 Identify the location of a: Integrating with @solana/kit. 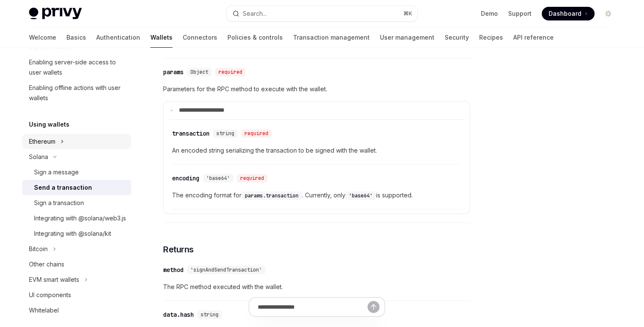
(77, 234).